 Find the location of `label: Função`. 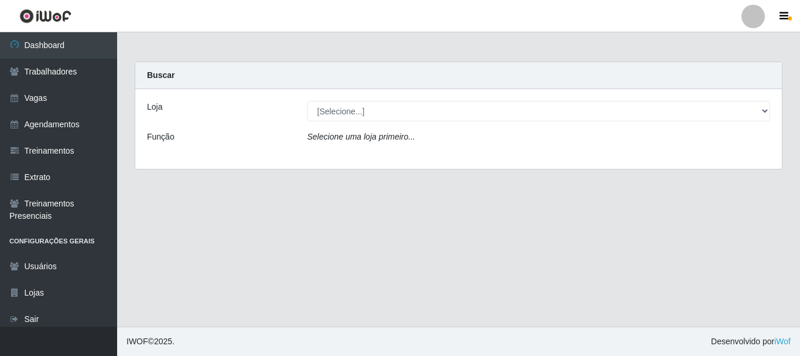

label: Função is located at coordinates (161, 136).